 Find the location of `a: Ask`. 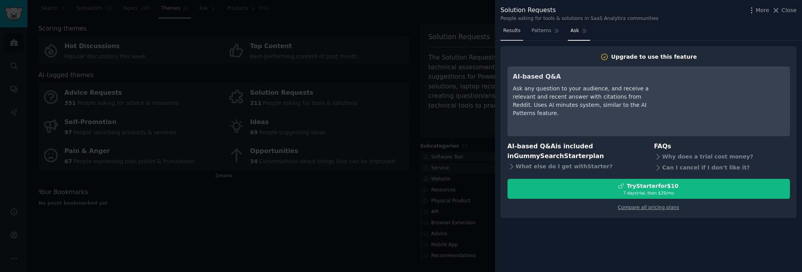

a: Ask is located at coordinates (579, 33).